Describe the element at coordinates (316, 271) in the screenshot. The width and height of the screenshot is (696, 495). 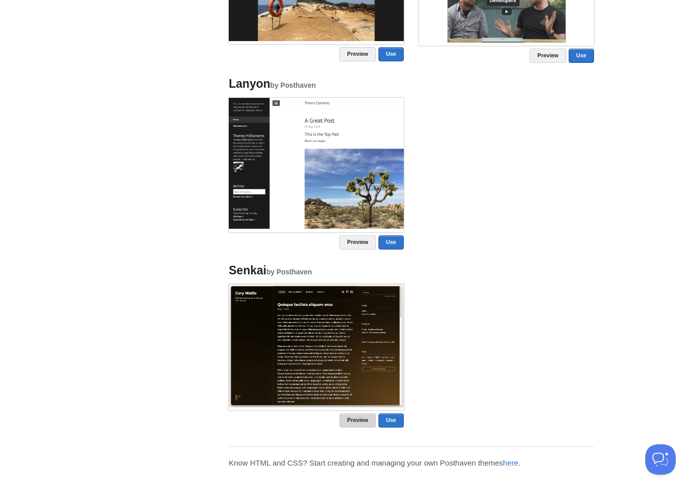
I see `h4: Senkai` at that location.